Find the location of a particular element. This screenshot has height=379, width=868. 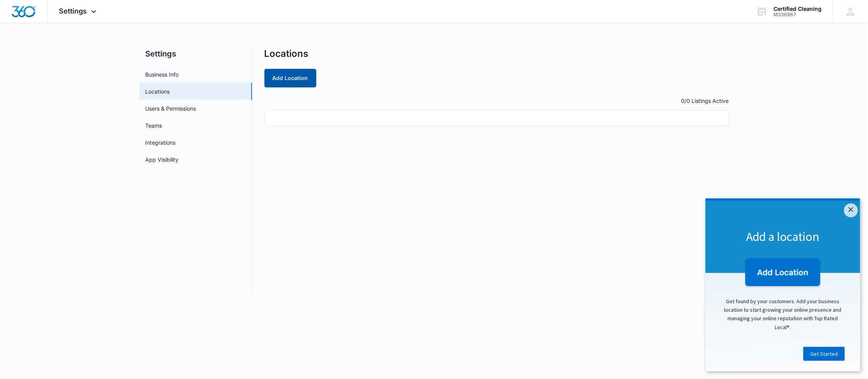

a: Add Location is located at coordinates (290, 77).